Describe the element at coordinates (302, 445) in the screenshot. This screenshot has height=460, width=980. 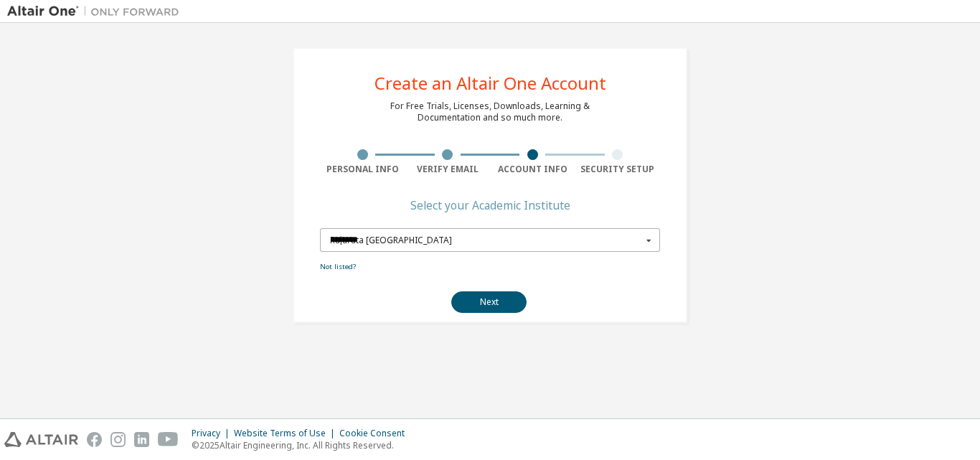
I see `p: © 2025 Altair Engineering, Inc. All Rights Reserved.` at that location.